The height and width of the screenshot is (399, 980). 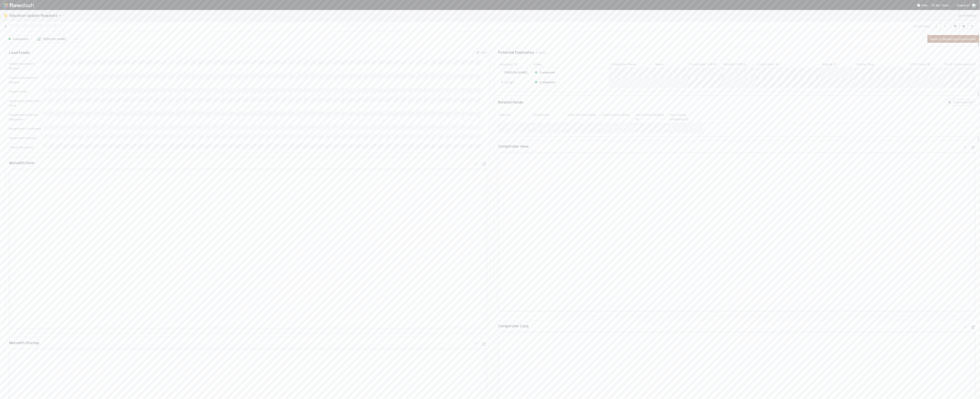 What do you see at coordinates (18, 39) in the screenshot?
I see `button: Completed` at bounding box center [18, 39].